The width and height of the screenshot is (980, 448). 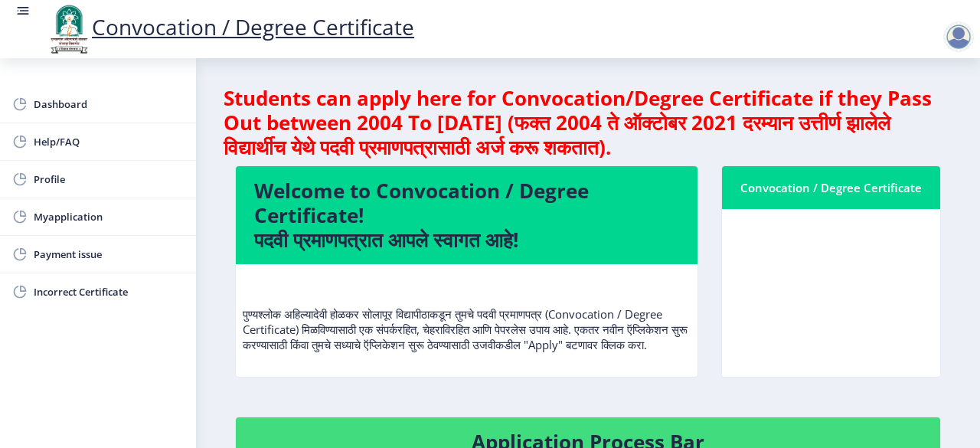 What do you see at coordinates (466, 215) in the screenshot?
I see `h4: Welcome to Convocation / Degree Certificate! पदवी प्रमाणपत्रात आपले स्वागत आहे!` at bounding box center [466, 215].